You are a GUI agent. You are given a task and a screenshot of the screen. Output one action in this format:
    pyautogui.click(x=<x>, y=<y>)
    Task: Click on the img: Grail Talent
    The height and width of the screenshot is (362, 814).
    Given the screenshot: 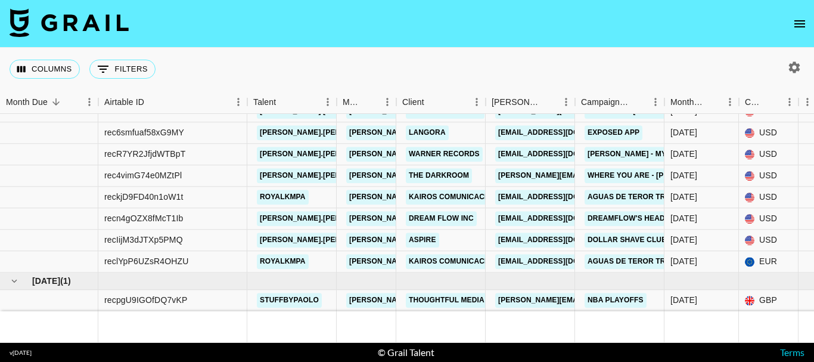 What is the action you would take?
    pyautogui.click(x=69, y=23)
    